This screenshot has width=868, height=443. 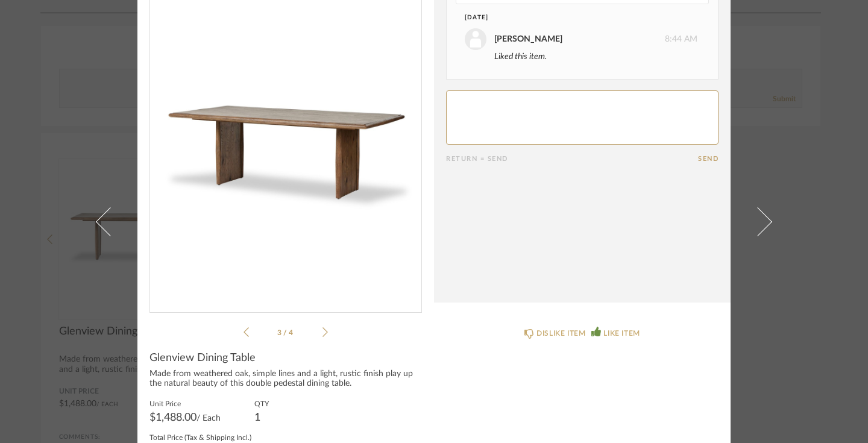 I want to click on label: Unit Price, so click(x=185, y=404).